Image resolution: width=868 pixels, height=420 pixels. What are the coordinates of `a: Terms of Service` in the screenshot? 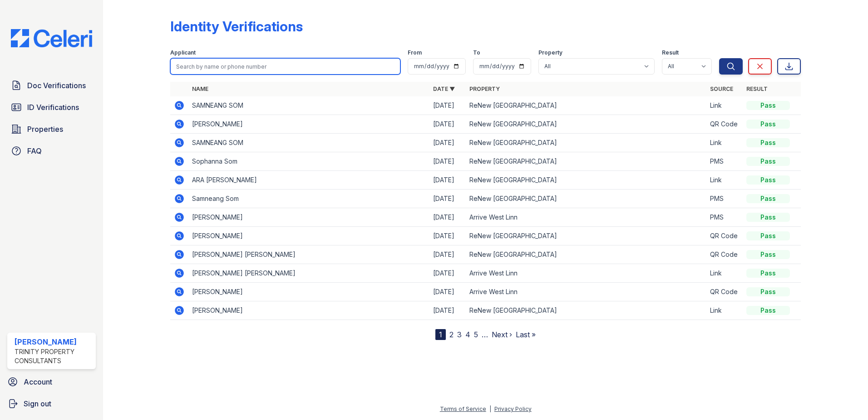 It's located at (463, 409).